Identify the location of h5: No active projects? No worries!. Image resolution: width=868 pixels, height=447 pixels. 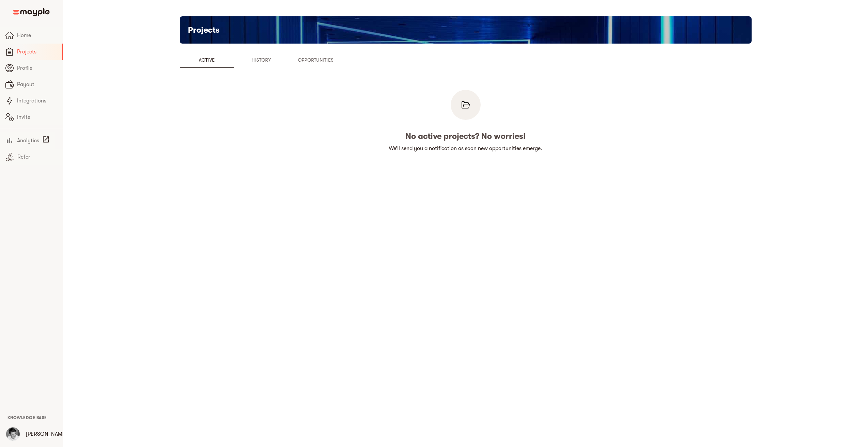
(465, 136).